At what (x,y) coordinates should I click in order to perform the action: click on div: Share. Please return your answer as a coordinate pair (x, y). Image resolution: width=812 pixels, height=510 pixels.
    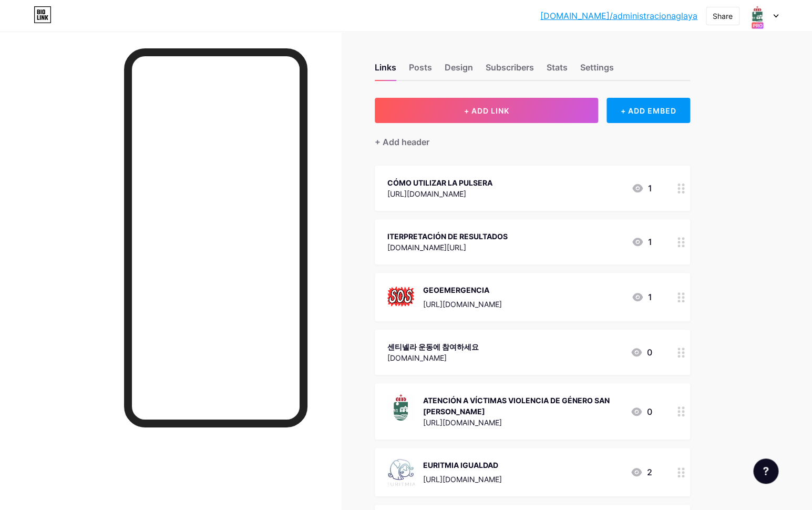
    Looking at the image, I should click on (723, 16).